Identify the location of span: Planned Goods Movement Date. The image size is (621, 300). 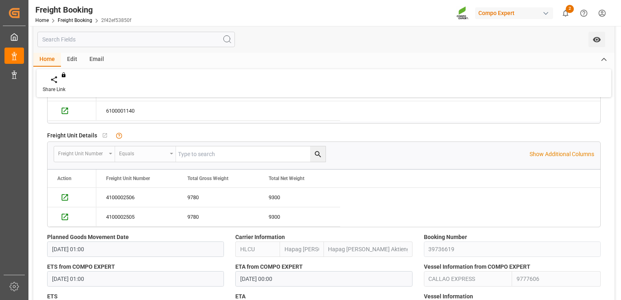
(88, 237).